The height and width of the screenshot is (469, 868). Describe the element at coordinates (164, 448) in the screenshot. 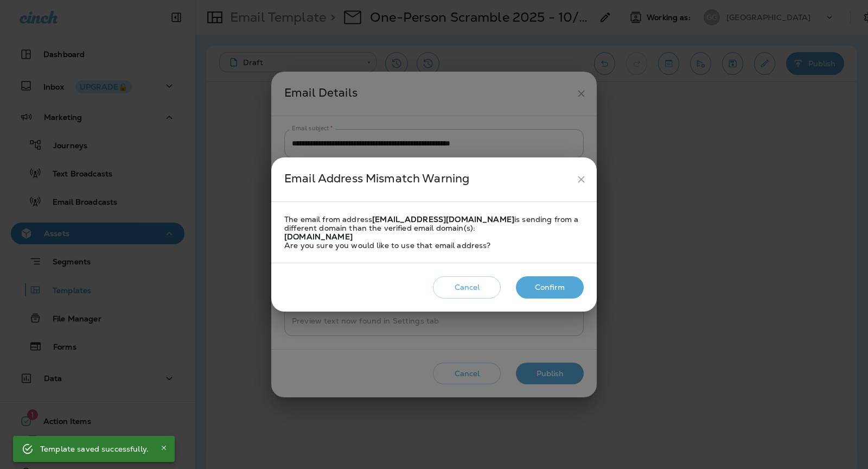

I see `button: Close` at that location.